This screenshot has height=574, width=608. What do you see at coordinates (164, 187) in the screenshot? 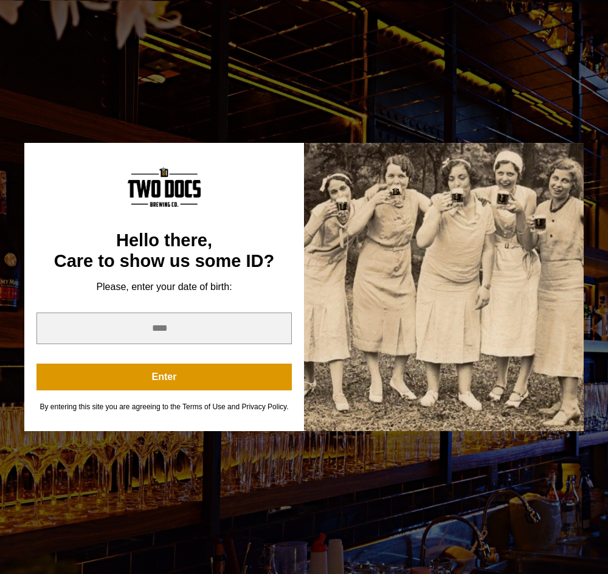
I see `img: Content Logo` at bounding box center [164, 187].